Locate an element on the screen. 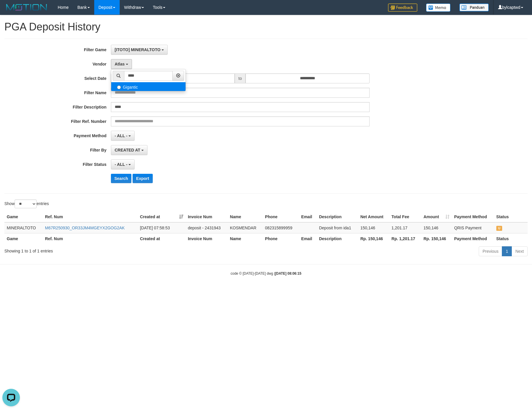  td: Deposit from ida1 is located at coordinates (337, 228).